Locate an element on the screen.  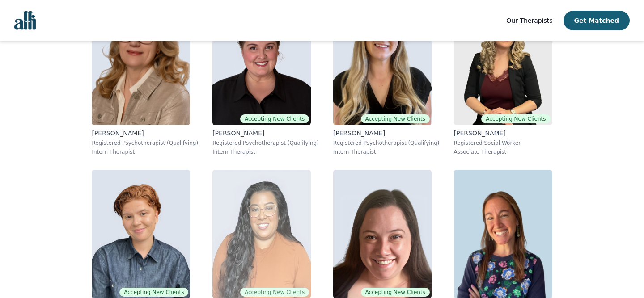
button: Get Matched is located at coordinates (596, 21).